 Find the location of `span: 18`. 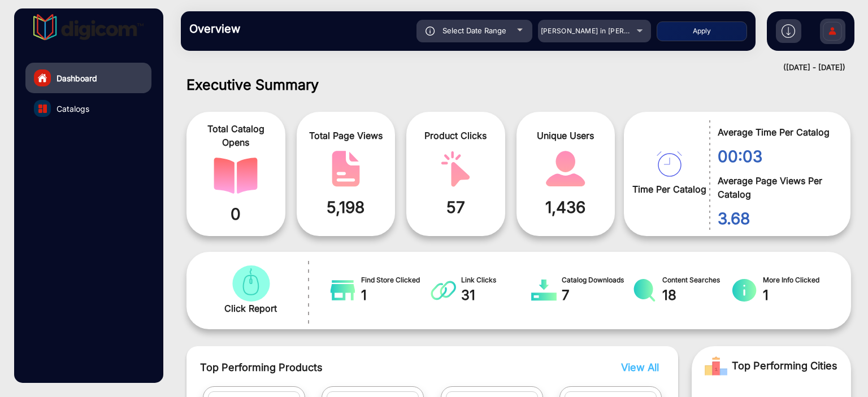

span: 18 is located at coordinates (697, 295).